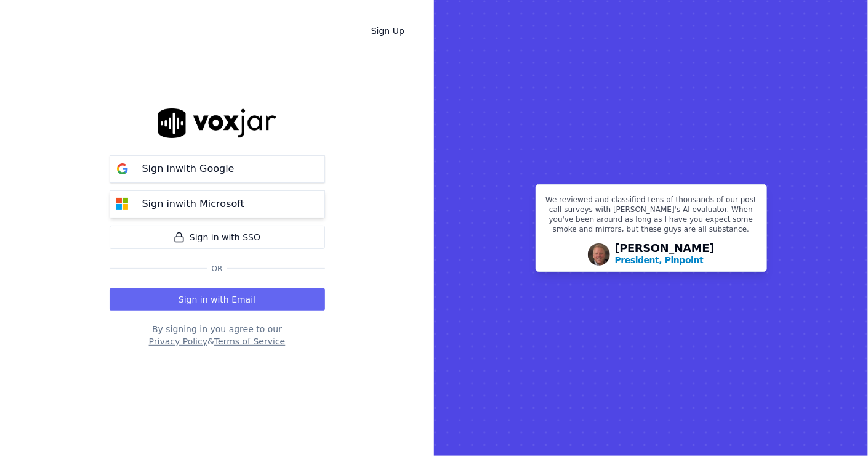 Image resolution: width=868 pixels, height=456 pixels. I want to click on a: Sign Up, so click(388, 31).